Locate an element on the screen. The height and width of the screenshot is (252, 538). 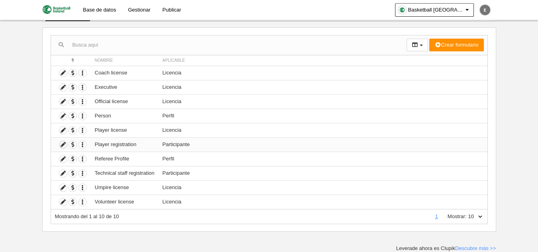
td: Player license is located at coordinates (125, 130).